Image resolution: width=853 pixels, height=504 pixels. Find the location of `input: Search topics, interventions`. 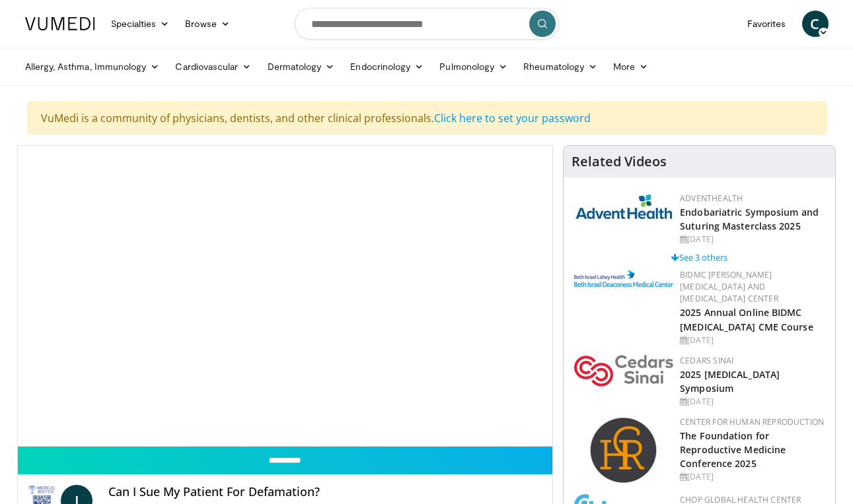

input: Search topics, interventions is located at coordinates (426, 24).